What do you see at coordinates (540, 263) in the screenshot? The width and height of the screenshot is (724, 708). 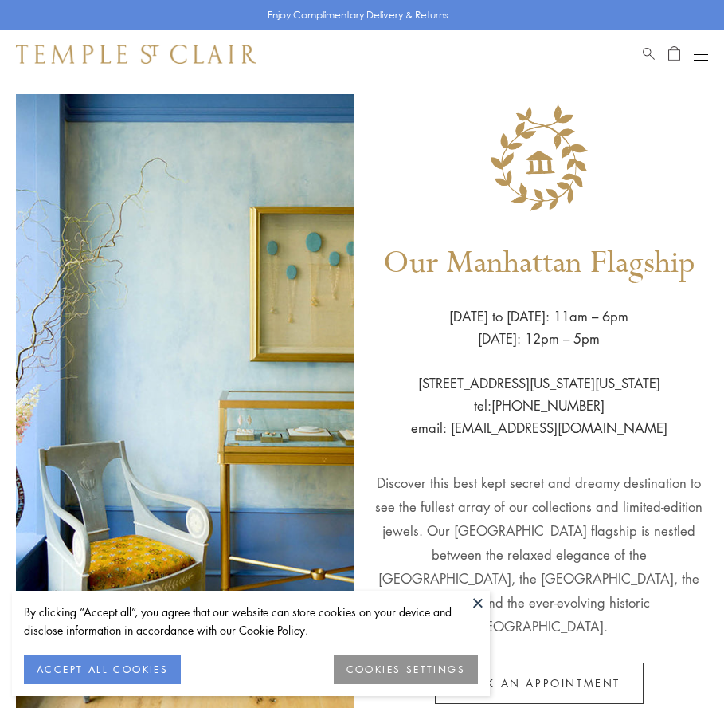 I see `h1: Our Manhattan Flagship` at bounding box center [540, 263].